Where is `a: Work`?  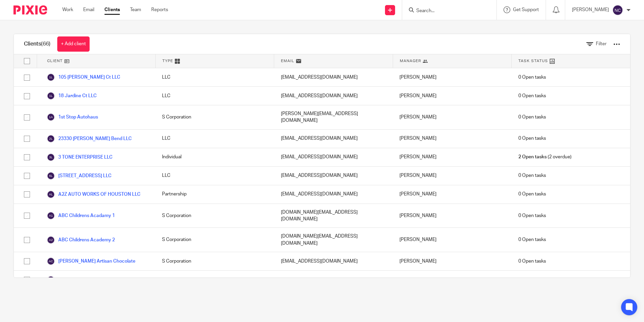 a: Work is located at coordinates (68, 10).